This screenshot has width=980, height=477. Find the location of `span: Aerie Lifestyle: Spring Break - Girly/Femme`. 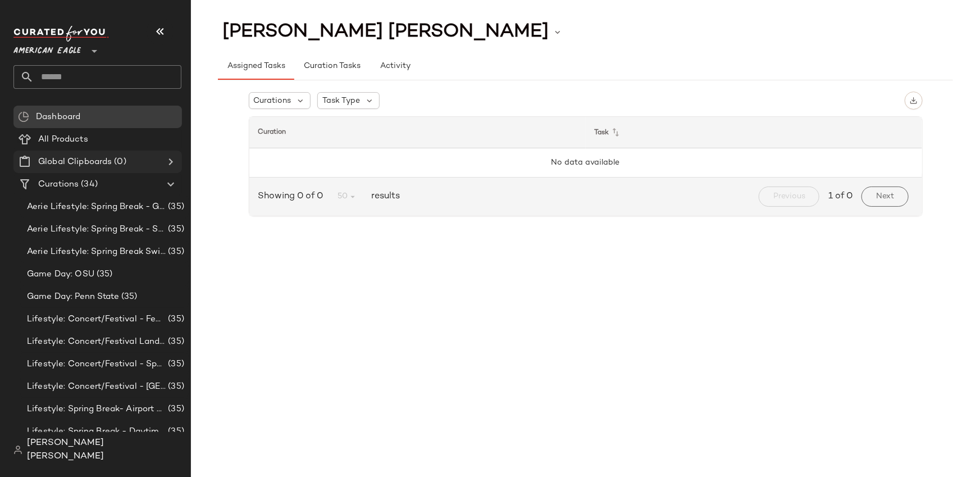

span: Aerie Lifestyle: Spring Break - Girly/Femme is located at coordinates (96, 207).